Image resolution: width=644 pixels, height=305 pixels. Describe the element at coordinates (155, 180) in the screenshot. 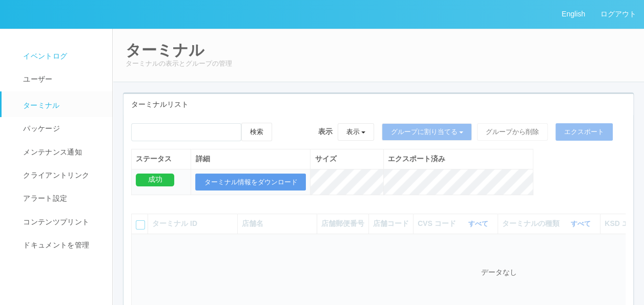

I see `div: 成功` at that location.